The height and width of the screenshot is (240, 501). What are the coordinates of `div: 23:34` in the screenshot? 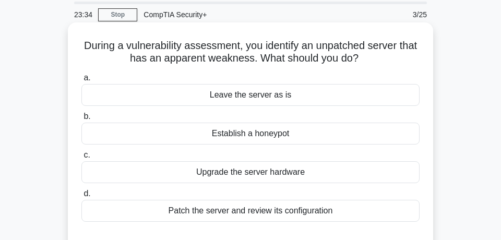 It's located at (83, 15).